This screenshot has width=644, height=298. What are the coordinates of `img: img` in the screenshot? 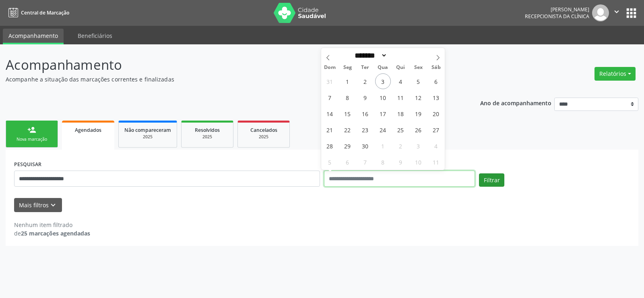 It's located at (601, 13).